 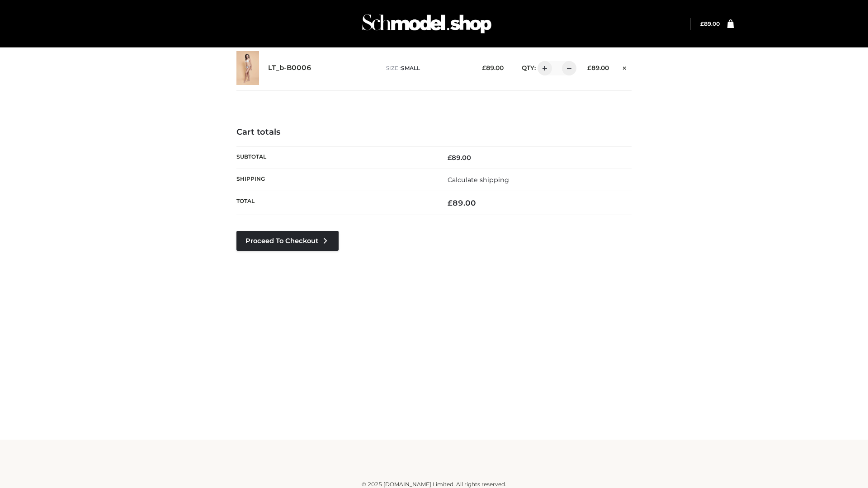 I want to click on a: £89.00, so click(x=709, y=23).